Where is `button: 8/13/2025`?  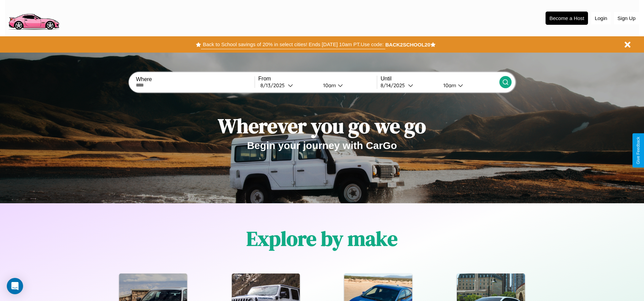
button: 8/13/2025 is located at coordinates (288, 85).